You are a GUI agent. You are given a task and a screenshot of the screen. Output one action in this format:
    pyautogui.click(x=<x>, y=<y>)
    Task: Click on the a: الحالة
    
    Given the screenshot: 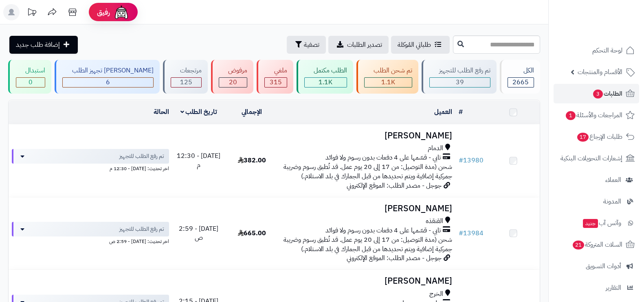 What is the action you would take?
    pyautogui.click(x=161, y=112)
    